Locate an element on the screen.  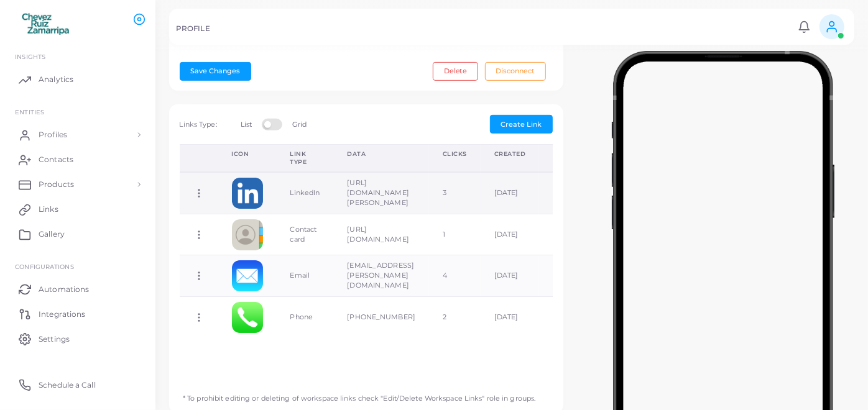
a: Integrations is located at coordinates (77, 313).